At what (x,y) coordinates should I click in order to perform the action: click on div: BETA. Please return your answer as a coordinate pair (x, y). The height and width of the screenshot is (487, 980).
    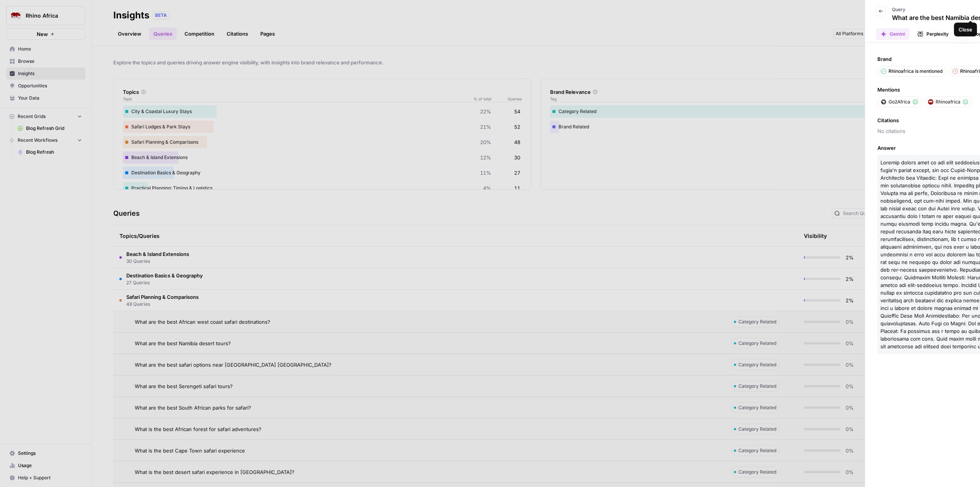
    Looking at the image, I should click on (161, 15).